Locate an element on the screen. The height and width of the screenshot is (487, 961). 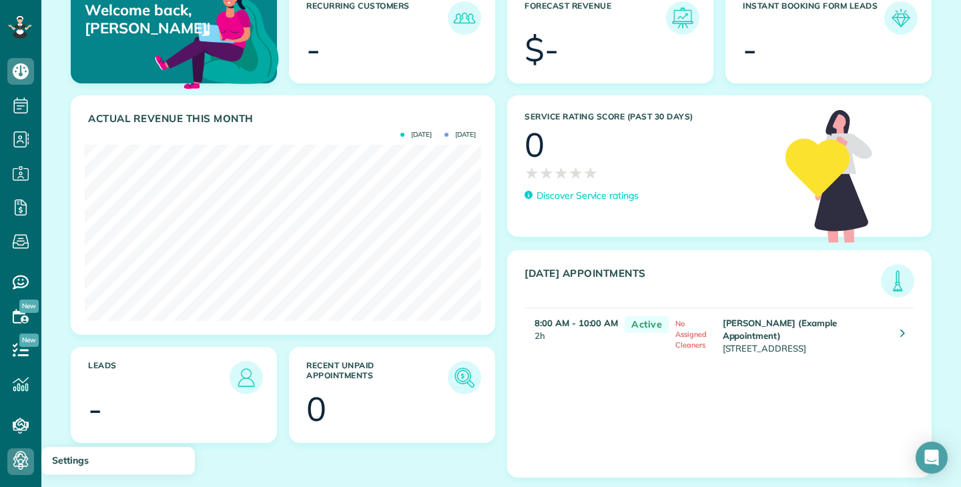
span: Settings is located at coordinates (70, 460).